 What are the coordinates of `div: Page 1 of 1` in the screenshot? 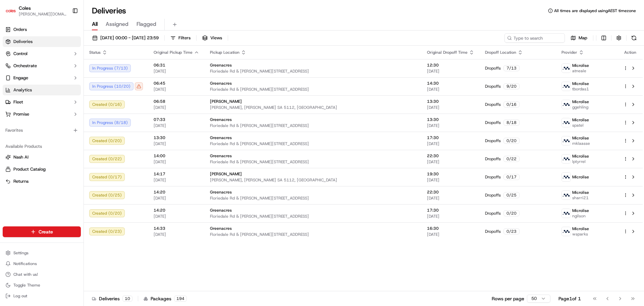 It's located at (569, 299).